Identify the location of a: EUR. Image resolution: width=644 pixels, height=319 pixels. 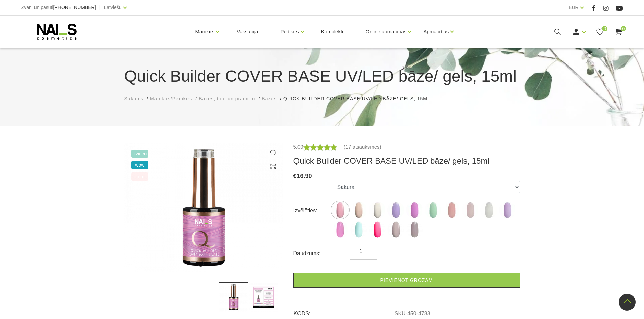
(574, 7).